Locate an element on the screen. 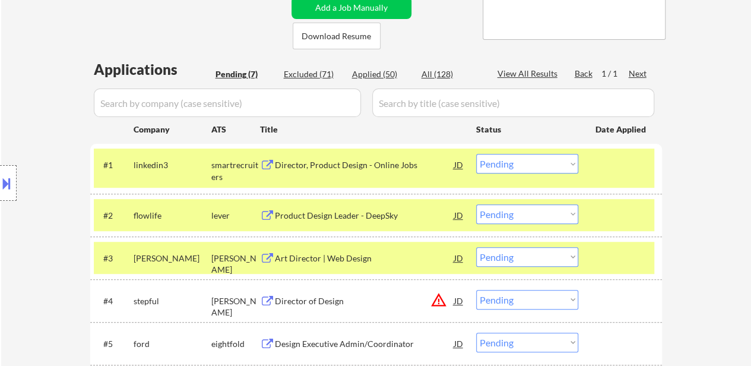  div: Back is located at coordinates (585, 74).